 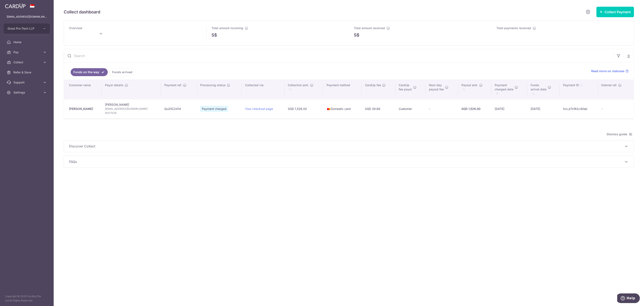 What do you see at coordinates (616, 89) in the screenshot?
I see `th: Internal ref.` at bounding box center [616, 89].